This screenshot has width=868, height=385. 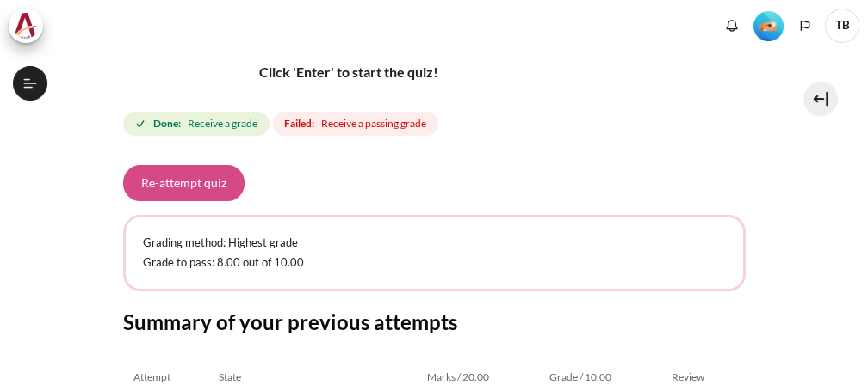 What do you see at coordinates (434, 264) in the screenshot?
I see `p: Grade to pass: 8.00 out of 10.00` at bounding box center [434, 264].